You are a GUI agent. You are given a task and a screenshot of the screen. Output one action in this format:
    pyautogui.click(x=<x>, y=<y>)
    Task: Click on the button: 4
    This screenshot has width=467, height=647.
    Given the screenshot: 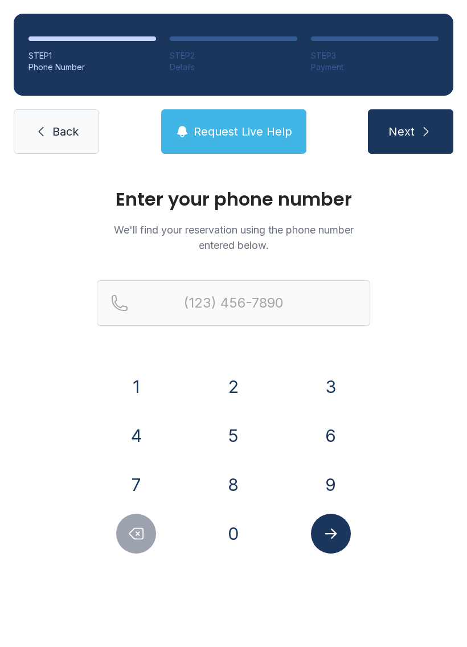 What is the action you would take?
    pyautogui.click(x=136, y=436)
    